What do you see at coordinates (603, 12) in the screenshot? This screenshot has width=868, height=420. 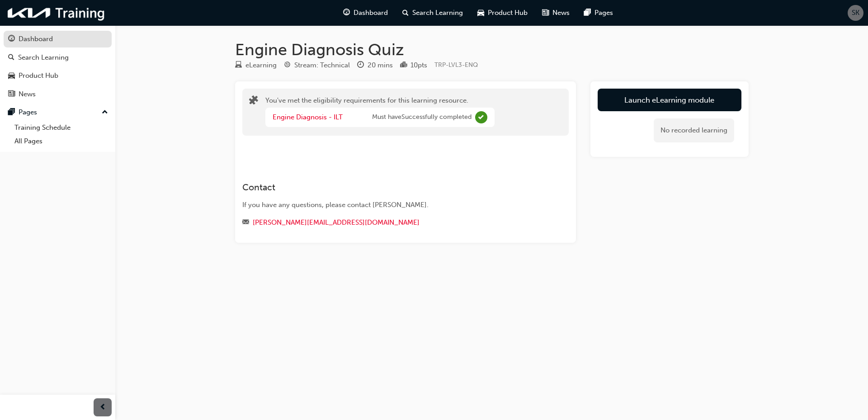 I see `span: Pages` at bounding box center [603, 12].